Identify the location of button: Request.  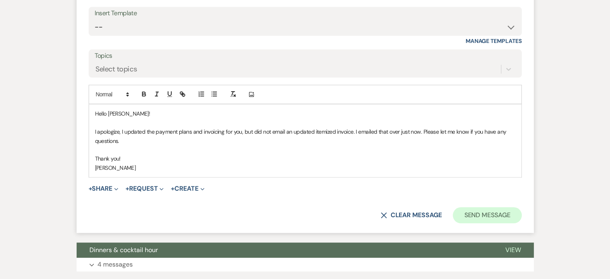
(144, 188).